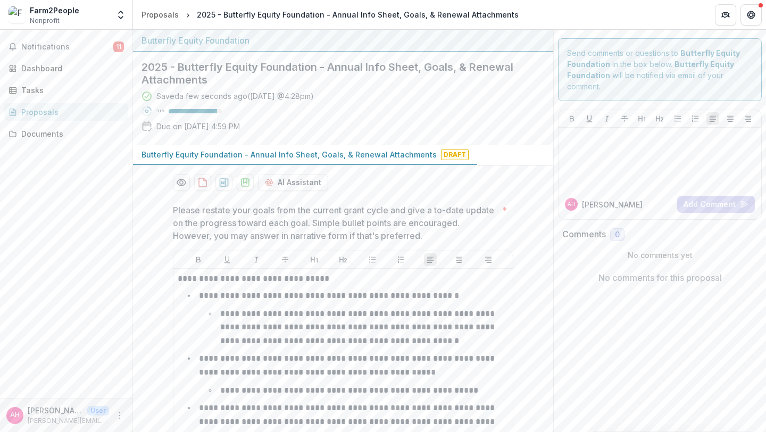 The image size is (766, 432). Describe the element at coordinates (70, 68) in the screenshot. I see `div: Dashboard` at that location.